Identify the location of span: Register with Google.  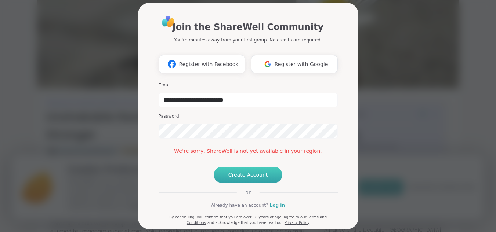
(301, 64).